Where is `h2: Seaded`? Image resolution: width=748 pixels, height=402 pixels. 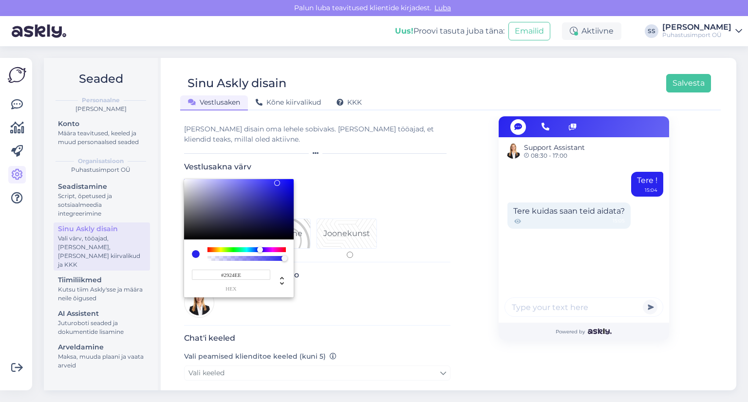
h2: Seaded is located at coordinates (101, 79).